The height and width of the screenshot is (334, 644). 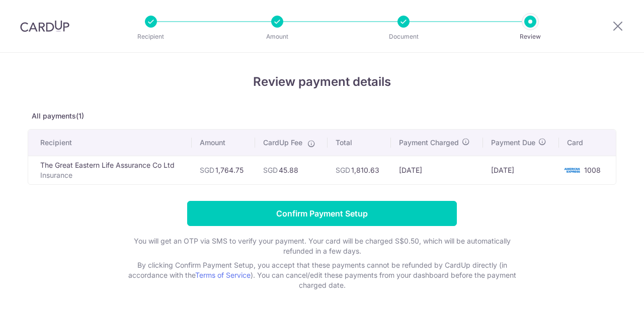 I want to click on th: Amount, so click(x=223, y=143).